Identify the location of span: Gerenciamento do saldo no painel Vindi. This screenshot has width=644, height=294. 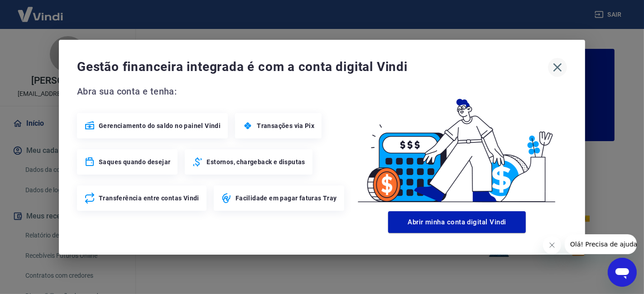
(159, 126).